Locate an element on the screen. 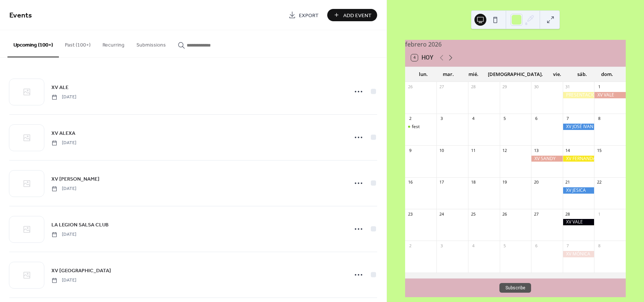  div: 30 is located at coordinates (536, 87).